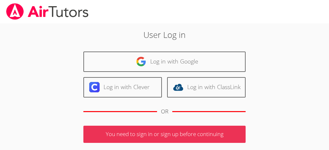 This screenshot has width=329, height=150. I want to click on img: airtutors_banner-c4298cdbf04f3fff15de1276eac7730deb9818008684d7c2e4769d2f7ddbe033.png, so click(47, 11).